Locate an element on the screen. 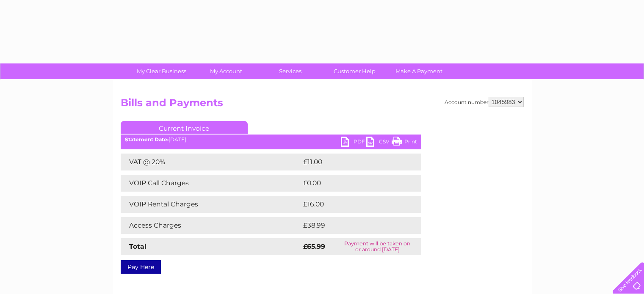  strong: Total is located at coordinates (138, 246).